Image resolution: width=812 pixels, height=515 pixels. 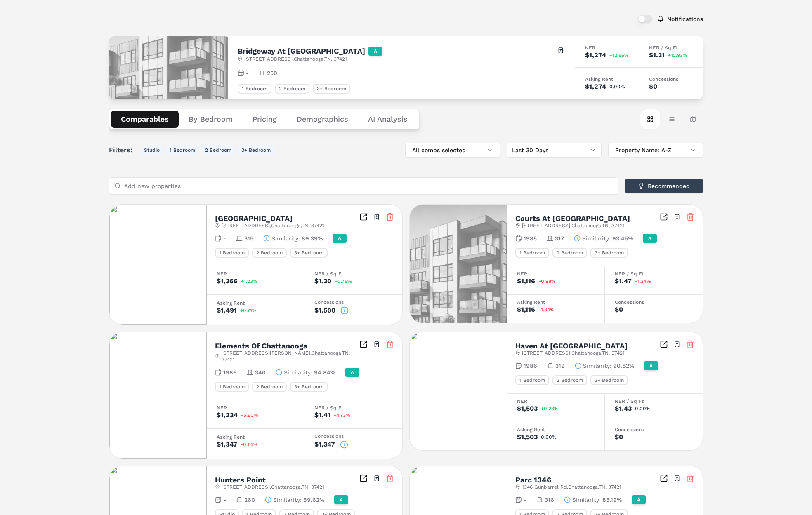 What do you see at coordinates (240, 480) in the screenshot?
I see `h2: Hunters Point` at bounding box center [240, 480].